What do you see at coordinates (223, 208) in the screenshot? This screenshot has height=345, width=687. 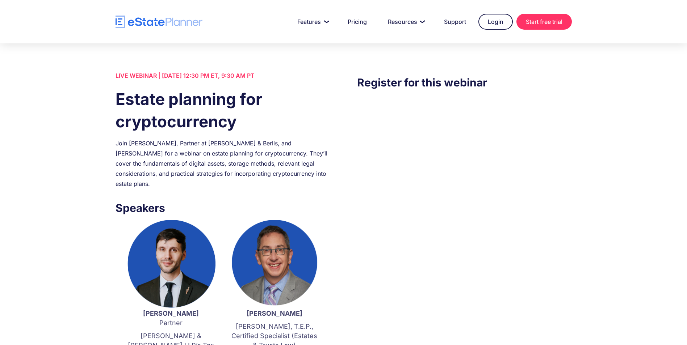 I see `h3: Speakers` at bounding box center [223, 208].